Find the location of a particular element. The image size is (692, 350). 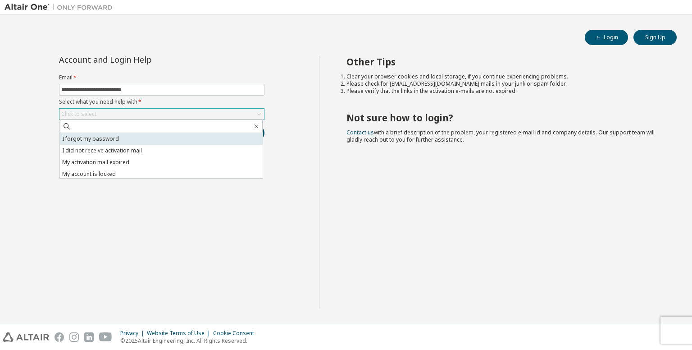

span: with a brief description of the problem, your registered e-mail id and company details. Our suppo... is located at coordinates (501, 136).